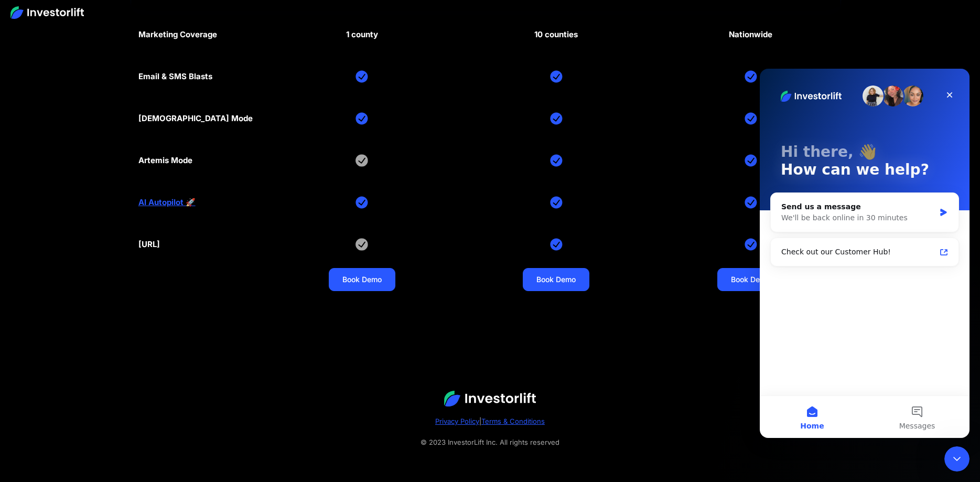 This screenshot has width=980, height=482. I want to click on div: 1 county, so click(362, 34).